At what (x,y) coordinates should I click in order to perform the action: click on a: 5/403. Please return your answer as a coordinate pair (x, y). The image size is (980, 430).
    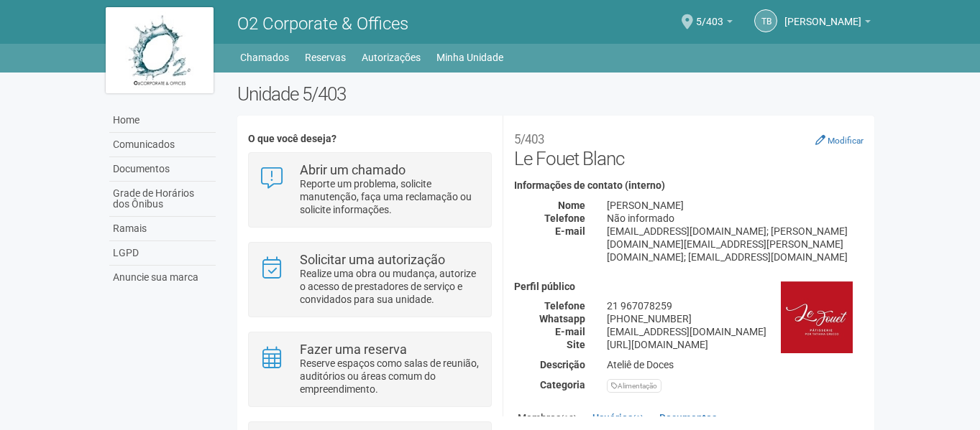
    Looking at the image, I should click on (714, 24).